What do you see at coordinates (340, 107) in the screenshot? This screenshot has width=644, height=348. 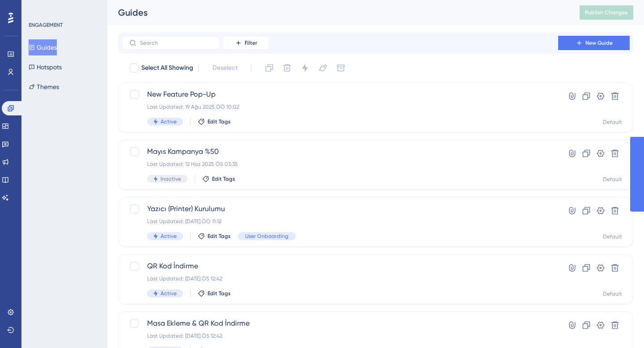 I see `div: Last Updated: 19 Ağu 2025 ÖÖ 10:02` at bounding box center [340, 107].